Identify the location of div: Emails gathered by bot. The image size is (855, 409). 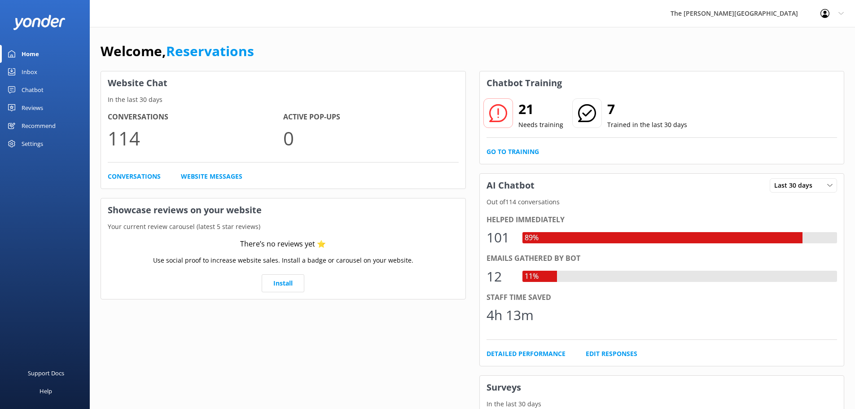
(662, 259).